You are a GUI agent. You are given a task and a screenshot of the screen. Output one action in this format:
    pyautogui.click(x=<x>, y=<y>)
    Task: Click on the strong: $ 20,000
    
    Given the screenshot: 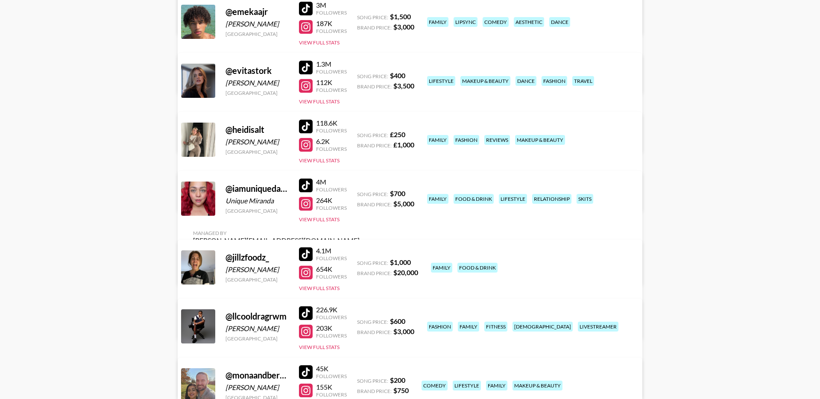 What is the action you would take?
    pyautogui.click(x=406, y=272)
    